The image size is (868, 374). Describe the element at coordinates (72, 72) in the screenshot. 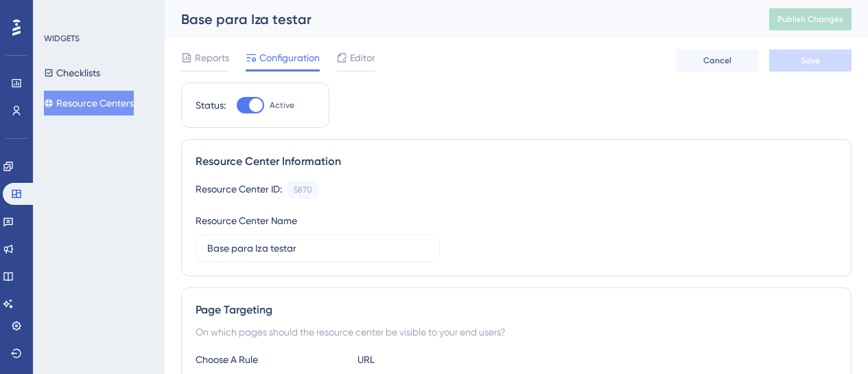

I see `button: Checklists` at that location.